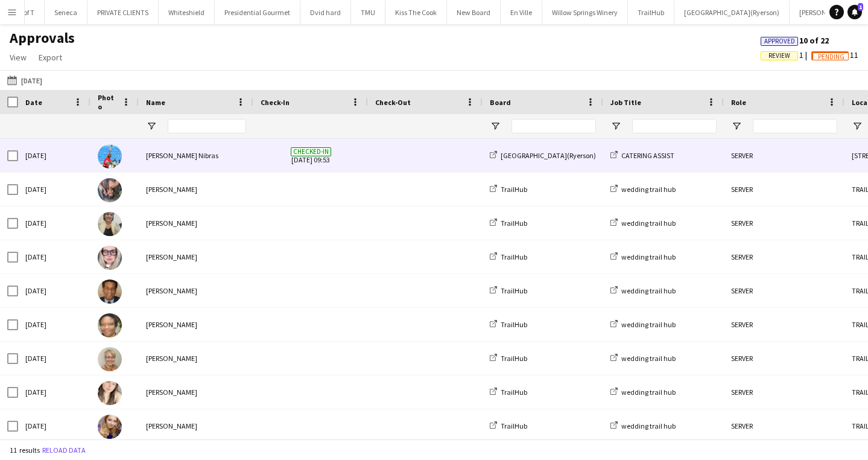 This screenshot has width=868, height=460. I want to click on span: Role, so click(738, 102).